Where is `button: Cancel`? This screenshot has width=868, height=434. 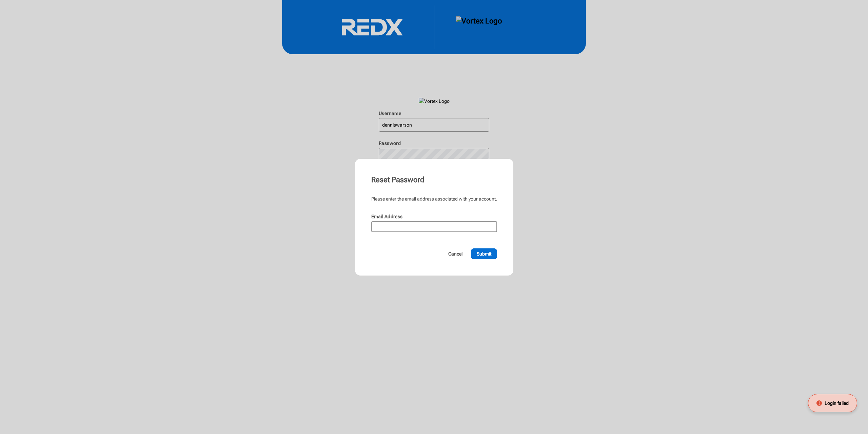
button: Cancel is located at coordinates (455, 253).